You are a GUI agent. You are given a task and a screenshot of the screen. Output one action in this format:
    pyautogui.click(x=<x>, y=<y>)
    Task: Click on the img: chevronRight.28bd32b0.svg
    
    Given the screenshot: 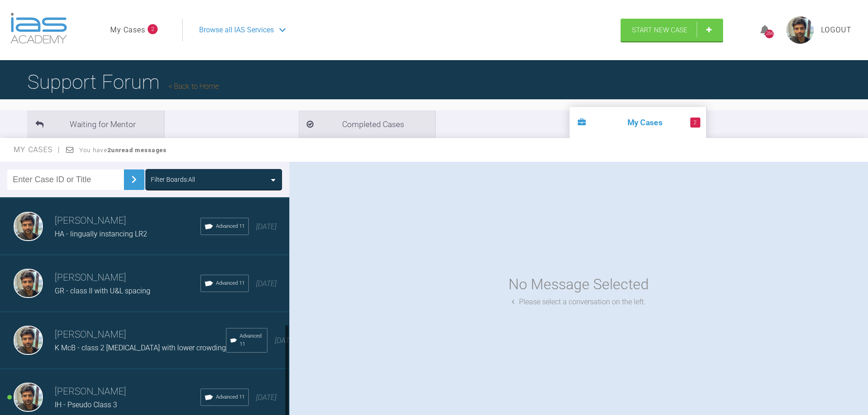 What is the action you would take?
    pyautogui.click(x=134, y=179)
    